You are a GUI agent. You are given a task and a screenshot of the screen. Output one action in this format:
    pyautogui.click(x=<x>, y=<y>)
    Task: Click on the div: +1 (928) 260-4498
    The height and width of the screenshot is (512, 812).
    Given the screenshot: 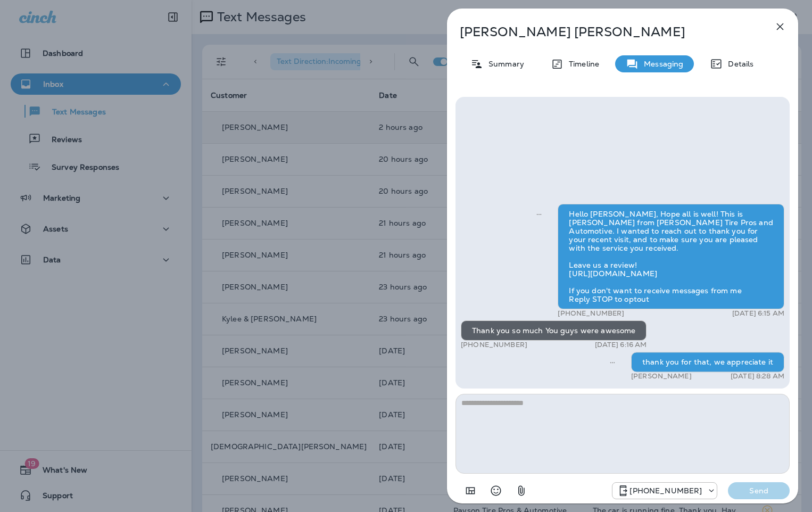 What is the action you would take?
    pyautogui.click(x=665, y=491)
    